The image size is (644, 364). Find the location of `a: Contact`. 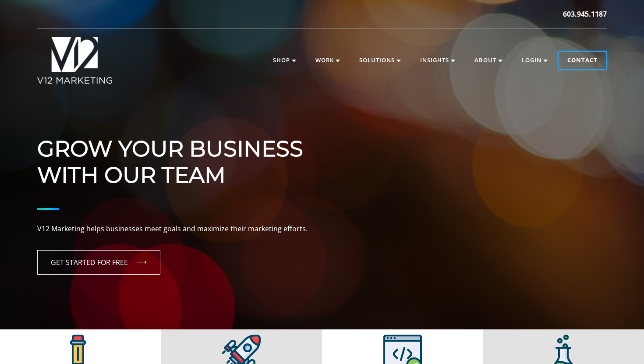

a: Contact is located at coordinates (582, 61).